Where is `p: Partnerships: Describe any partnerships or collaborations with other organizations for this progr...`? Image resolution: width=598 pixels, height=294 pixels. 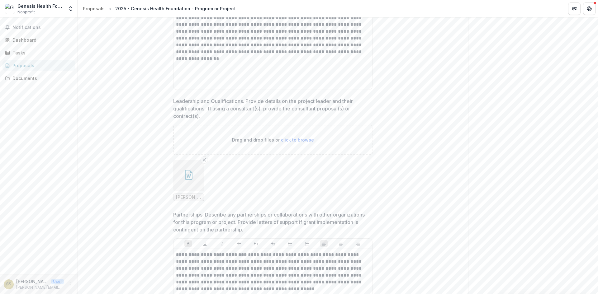
p: Partnerships: Describe any partnerships or collaborations with other organizations for this progr... is located at coordinates (271, 222).